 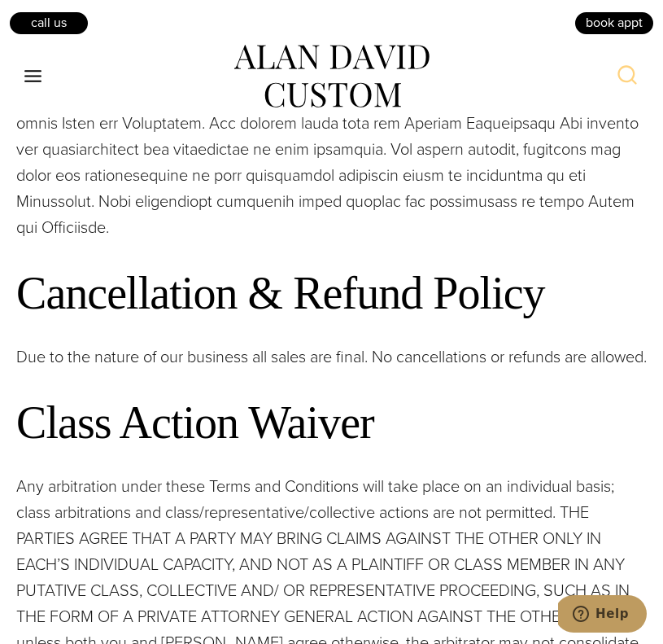 What do you see at coordinates (331, 293) in the screenshot?
I see `h2: Cancellation & Refund Policy` at bounding box center [331, 293].